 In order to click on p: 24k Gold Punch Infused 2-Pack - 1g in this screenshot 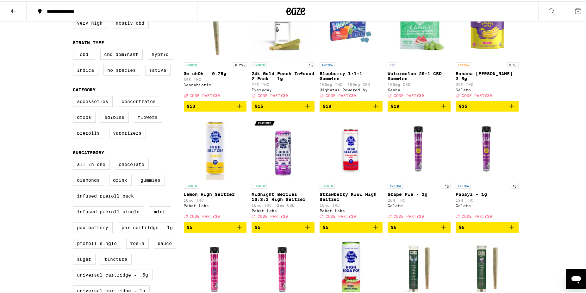, I will do `click(283, 75)`.